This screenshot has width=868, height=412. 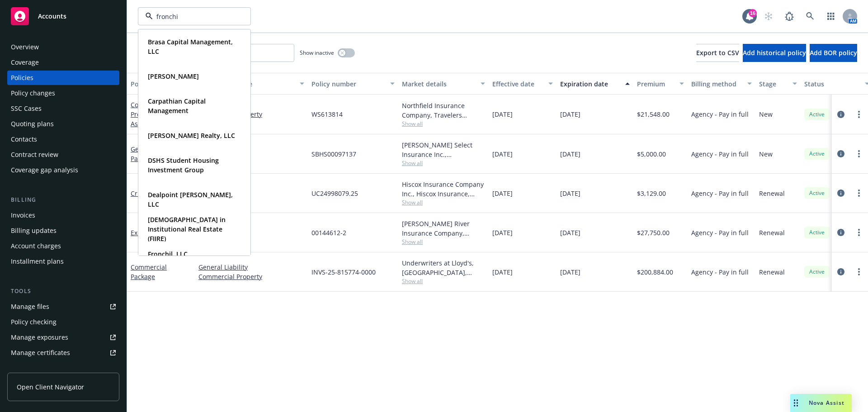 I want to click on a: Quoting plans, so click(x=63, y=124).